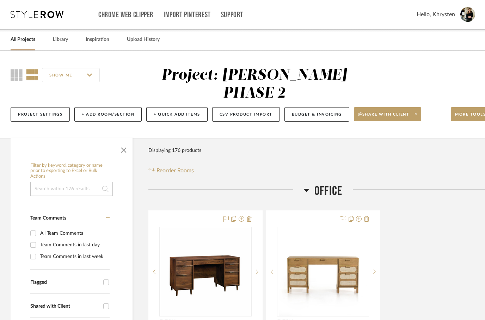 This screenshot has height=320, width=485. What do you see at coordinates (126, 15) in the screenshot?
I see `a: Chrome Web Clipper` at bounding box center [126, 15].